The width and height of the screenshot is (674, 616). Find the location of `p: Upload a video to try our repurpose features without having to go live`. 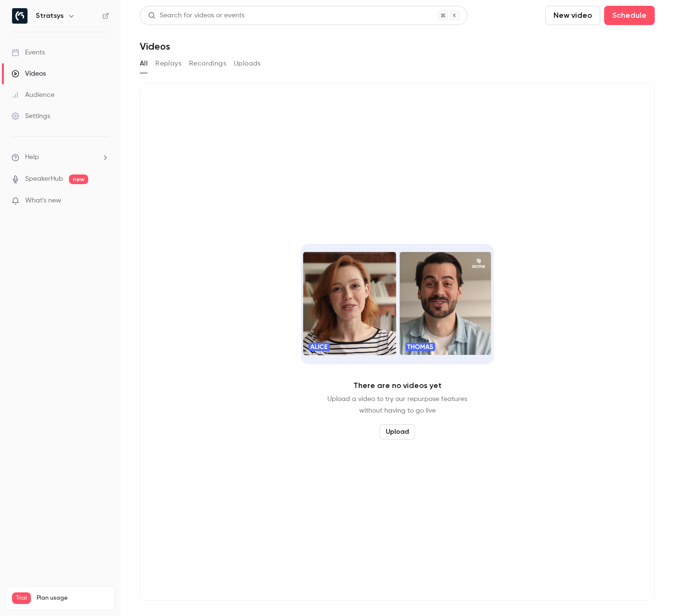

p: Upload a video to try our repurpose features without having to go live is located at coordinates (397, 405).